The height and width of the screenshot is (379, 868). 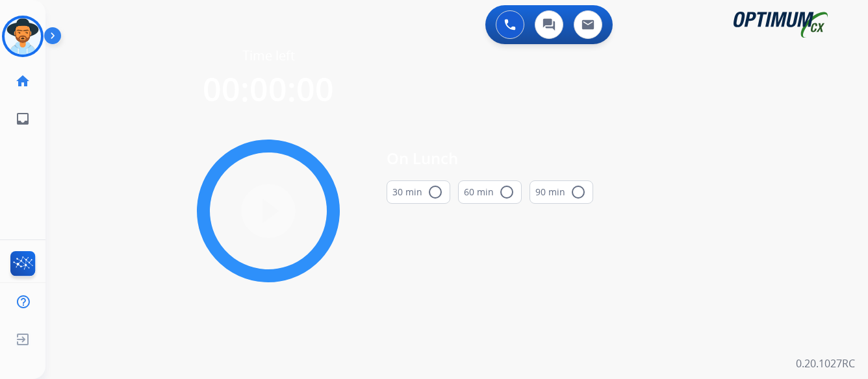 I want to click on mat-icon: inbox, so click(x=23, y=119).